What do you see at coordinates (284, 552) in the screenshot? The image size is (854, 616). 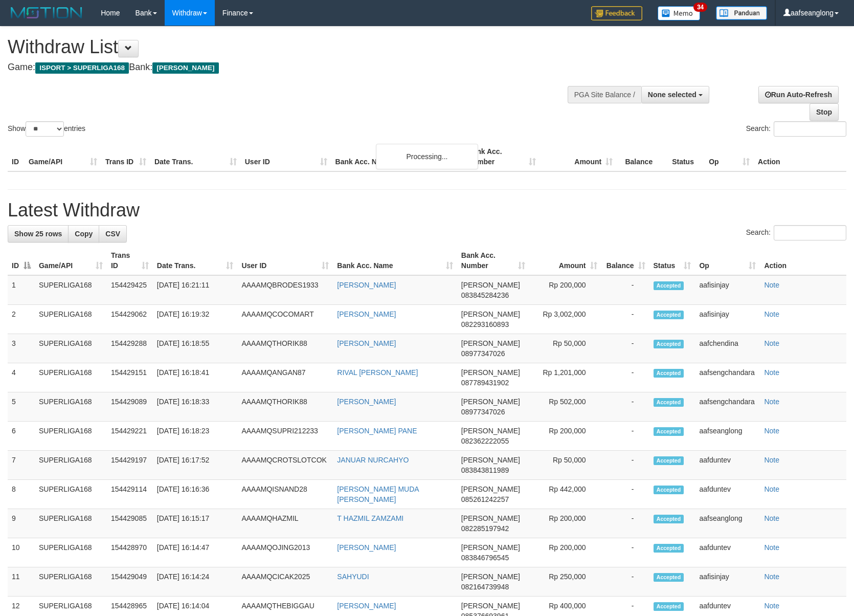 I see `td: AAAAMQOJING2013` at bounding box center [284, 552].